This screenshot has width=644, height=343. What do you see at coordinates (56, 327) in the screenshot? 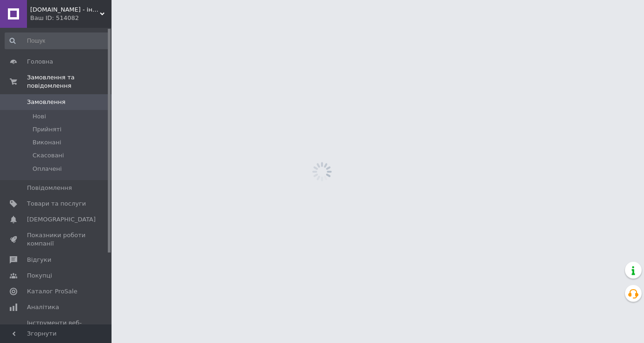
I see `span: Інструменти веб-майстра та SEO` at bounding box center [56, 327].